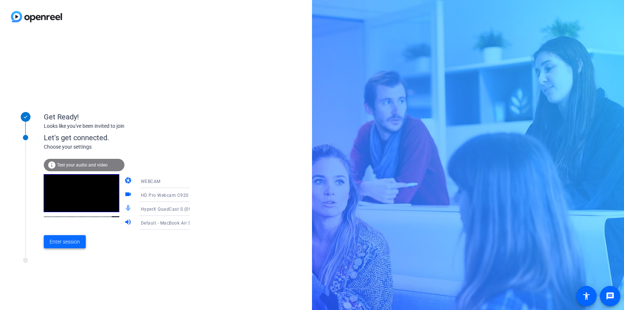 Image resolution: width=624 pixels, height=310 pixels. Describe the element at coordinates (176, 209) in the screenshot. I see `span: HyperX QuadCast S (0951:171d)` at that location.